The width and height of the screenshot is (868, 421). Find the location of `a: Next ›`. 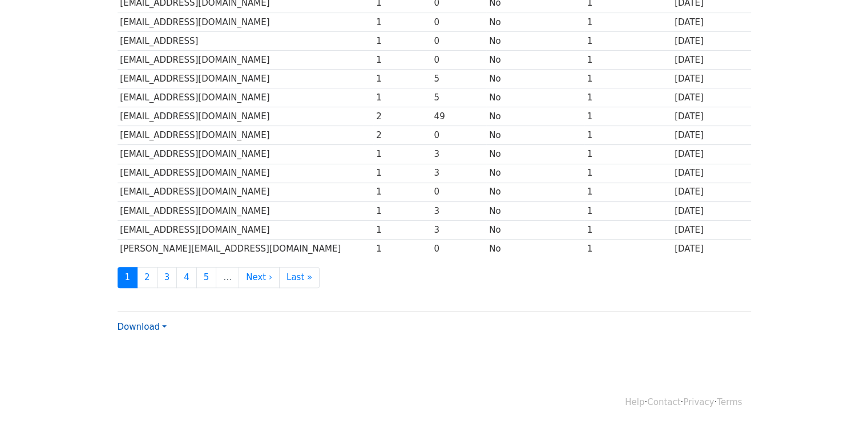

a: Next › is located at coordinates (259, 277).